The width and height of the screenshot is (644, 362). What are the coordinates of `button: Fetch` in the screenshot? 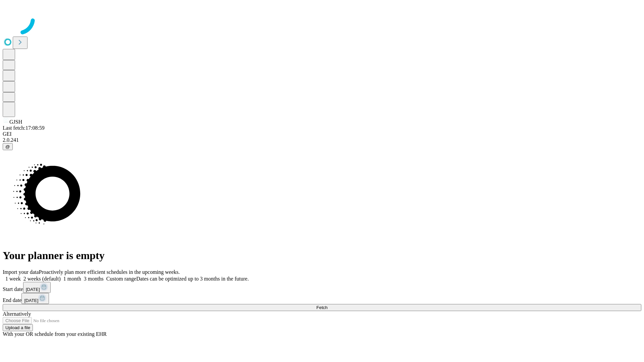 It's located at (322, 307).